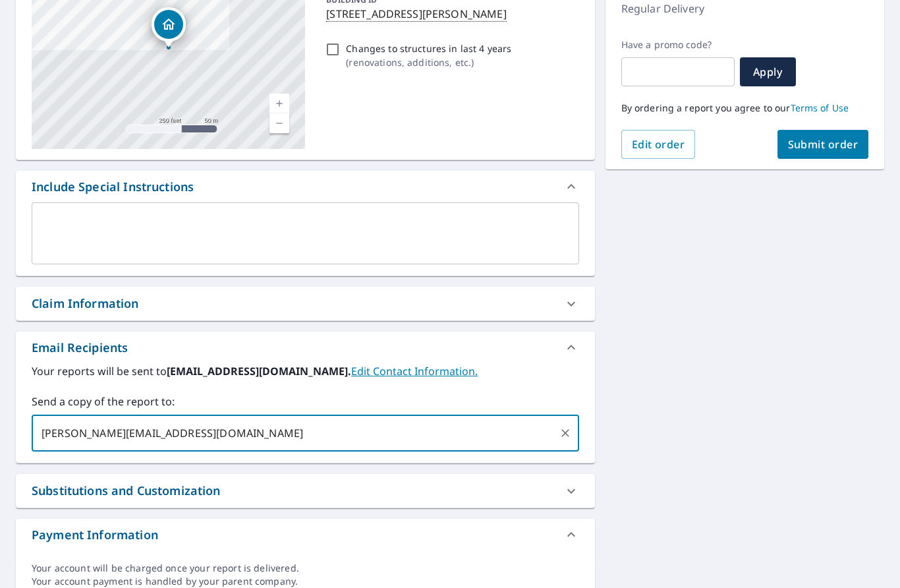  Describe the element at coordinates (169, 28) in the screenshot. I see `div: Dropped pin, building 1, Residential property, 1721 S Estes St Lakewood, CO 80232` at that location.